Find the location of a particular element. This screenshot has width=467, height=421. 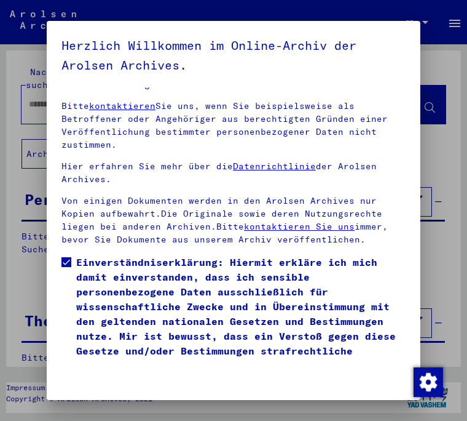

a: Datenrichtlinie is located at coordinates (274, 166).